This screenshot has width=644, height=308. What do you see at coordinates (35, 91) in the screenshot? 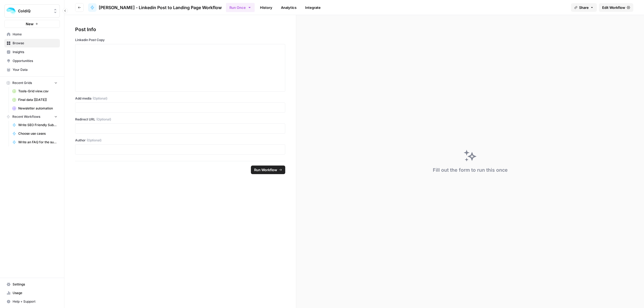
I see `a: Tools-Grid view.csv` at bounding box center [35, 91].